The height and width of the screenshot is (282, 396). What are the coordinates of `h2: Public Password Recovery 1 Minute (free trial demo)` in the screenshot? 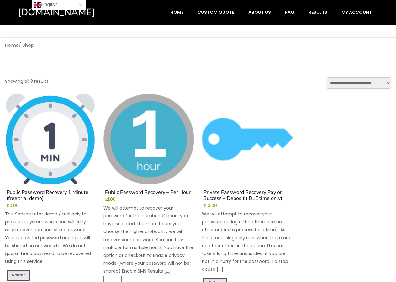 It's located at (50, 196).